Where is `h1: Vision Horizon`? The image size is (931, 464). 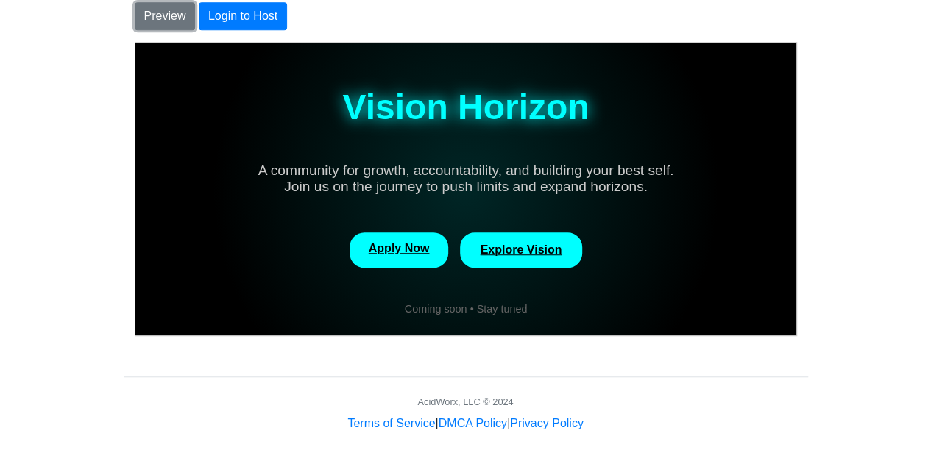
h1: Vision Horizon is located at coordinates (330, 64).